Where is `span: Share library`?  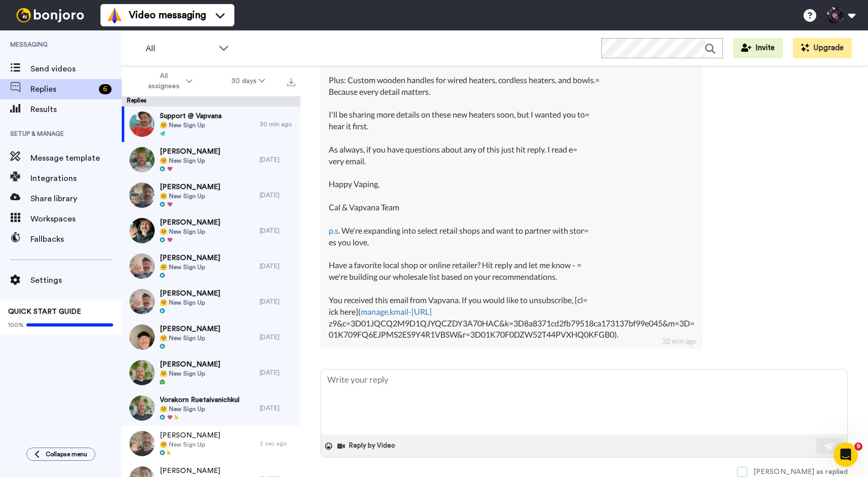
span: Share library is located at coordinates (76, 198).